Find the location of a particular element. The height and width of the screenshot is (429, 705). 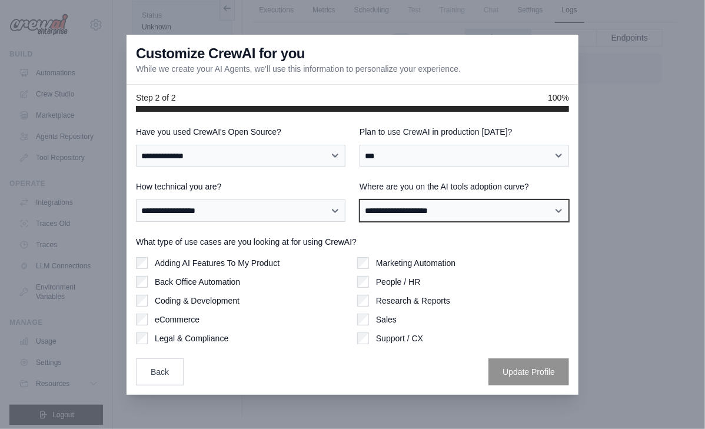

label: Research & Reports is located at coordinates (413, 301).